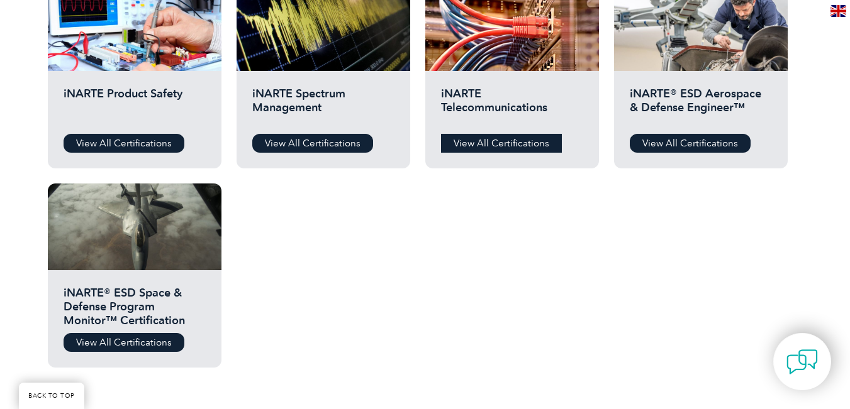 This screenshot has width=850, height=409. I want to click on h2: iNARTE Spectrum Management, so click(323, 106).